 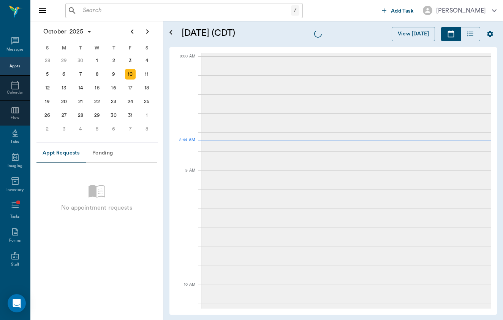 I want to click on div: Tuesday, October 14, 2025, so click(x=81, y=88).